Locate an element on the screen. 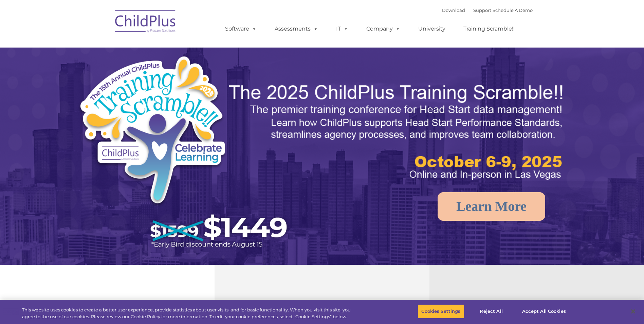 This screenshot has height=324, width=644. img: ChildPlus by Procare Solutions is located at coordinates (146, 22).